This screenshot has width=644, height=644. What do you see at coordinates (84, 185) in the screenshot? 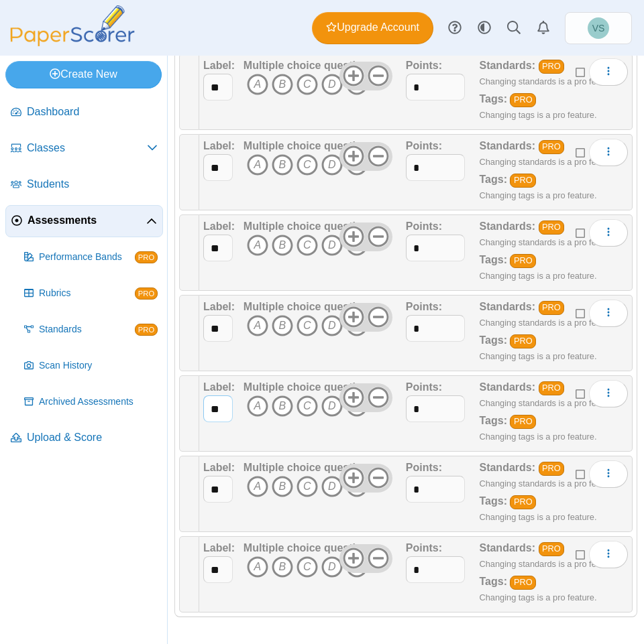
I see `a: Students` at bounding box center [84, 185].